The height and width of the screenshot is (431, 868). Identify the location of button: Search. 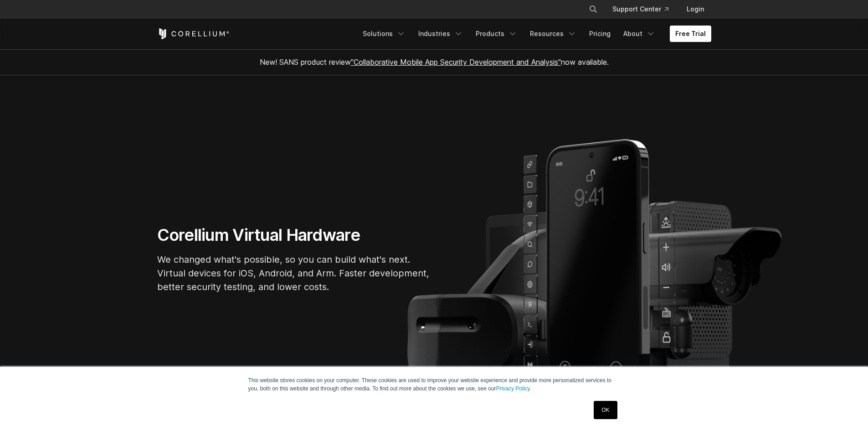
(593, 9).